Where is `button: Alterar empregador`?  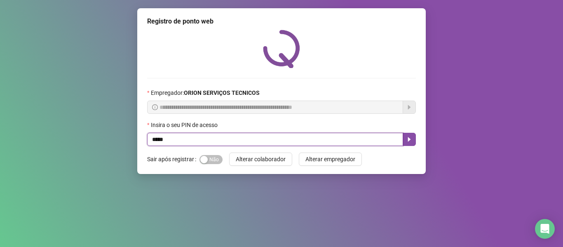 button: Alterar empregador is located at coordinates (330, 159).